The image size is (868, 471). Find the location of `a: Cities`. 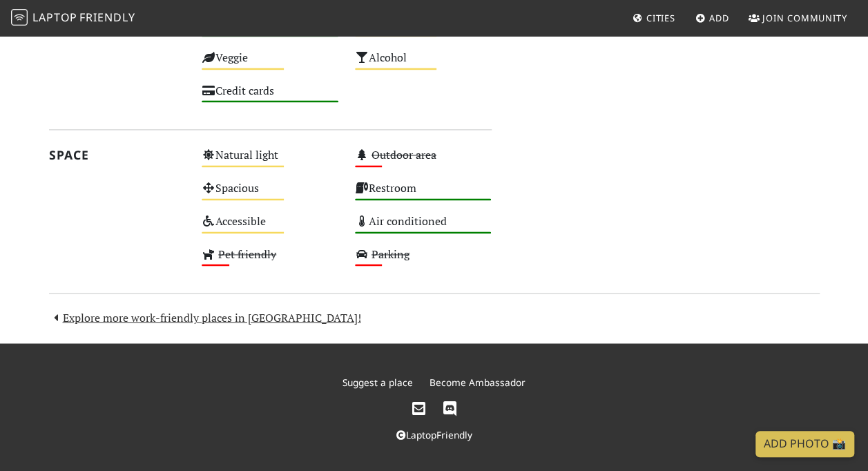

a: Cities is located at coordinates (654, 18).